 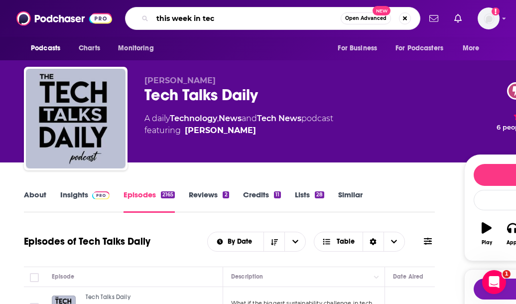 I want to click on span: By Date, so click(x=241, y=241).